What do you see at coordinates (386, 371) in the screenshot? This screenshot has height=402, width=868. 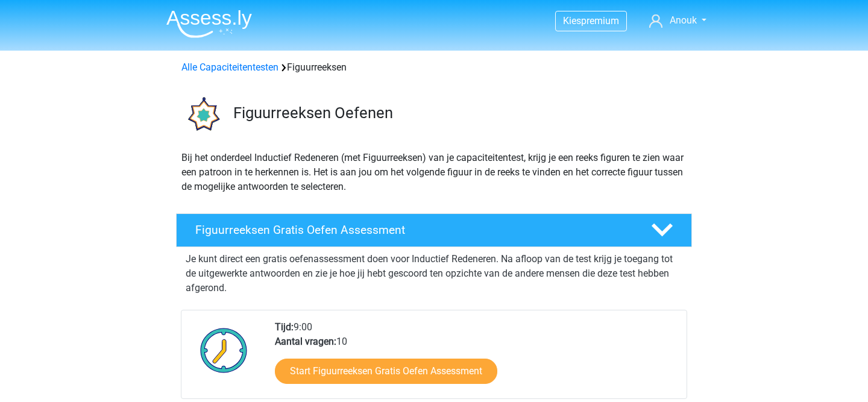 I see `a: Start Figuurreeksen Gratis Oefen Assessment` at bounding box center [386, 371].